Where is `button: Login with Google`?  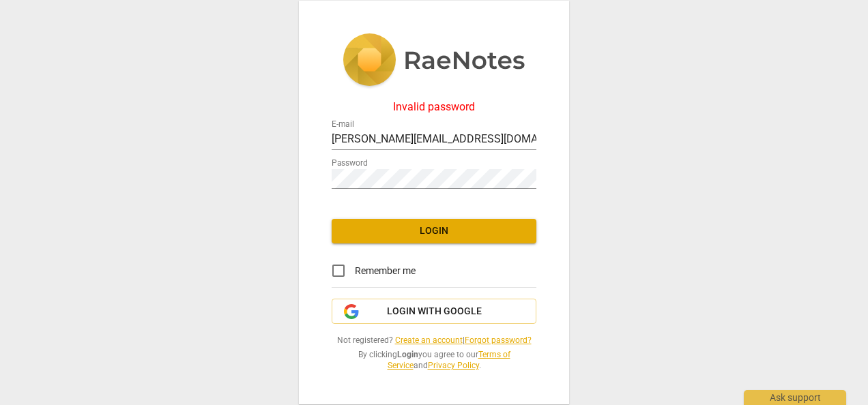
button: Login with Google is located at coordinates (434, 312).